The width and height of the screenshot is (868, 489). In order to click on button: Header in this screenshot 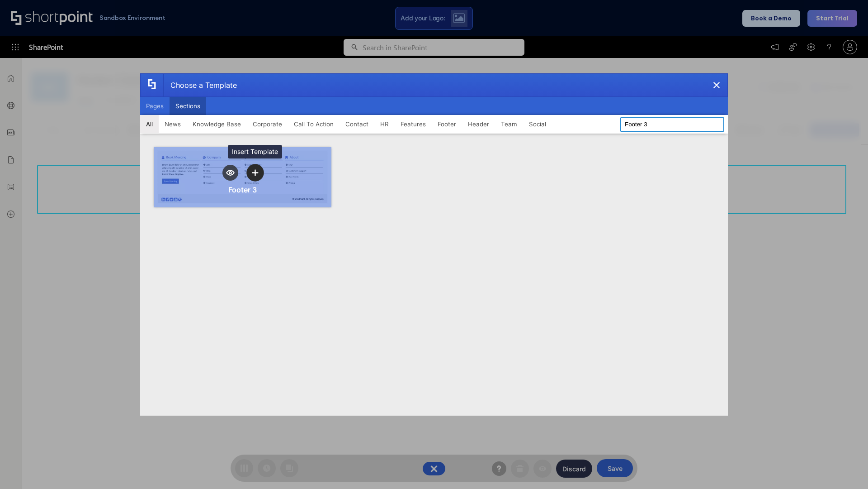, I will do `click(479, 124)`.